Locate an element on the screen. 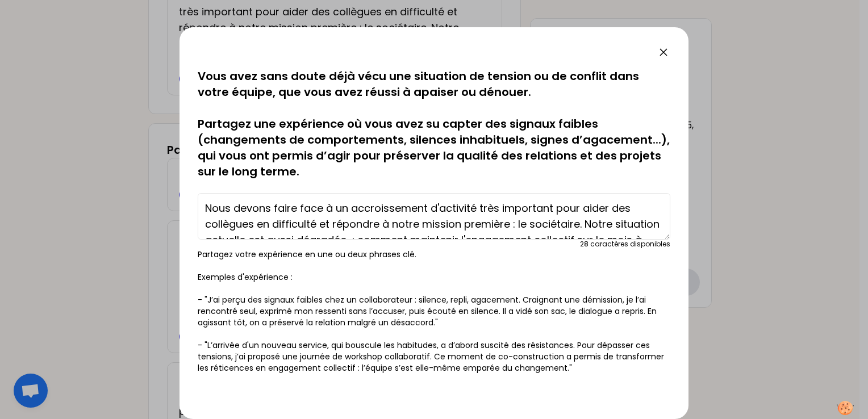  div: 28 caractères disponibles is located at coordinates (624, 244).